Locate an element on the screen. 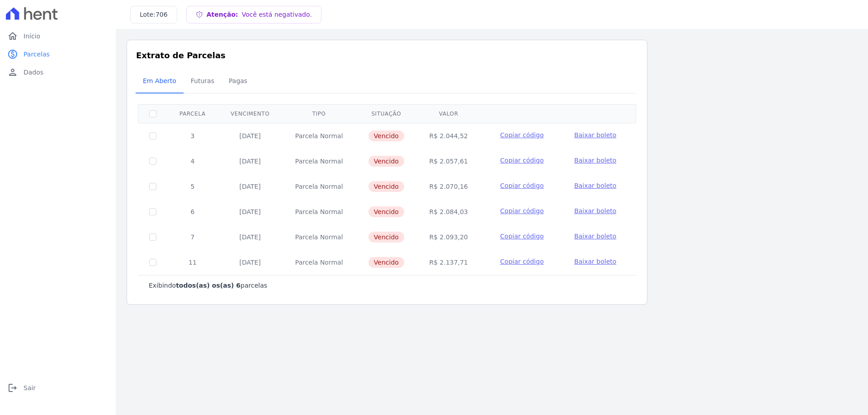 This screenshot has height=415, width=868. td: 6 is located at coordinates (192, 212).